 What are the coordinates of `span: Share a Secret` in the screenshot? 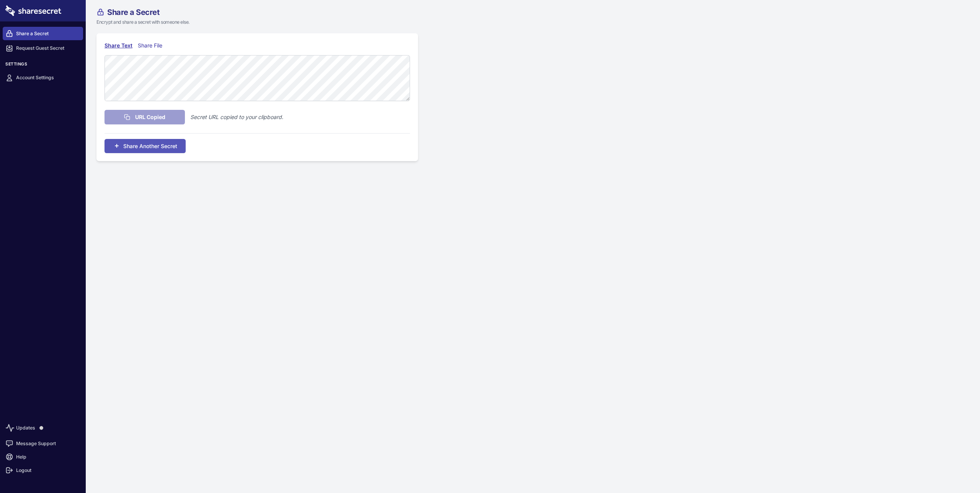 It's located at (133, 13).